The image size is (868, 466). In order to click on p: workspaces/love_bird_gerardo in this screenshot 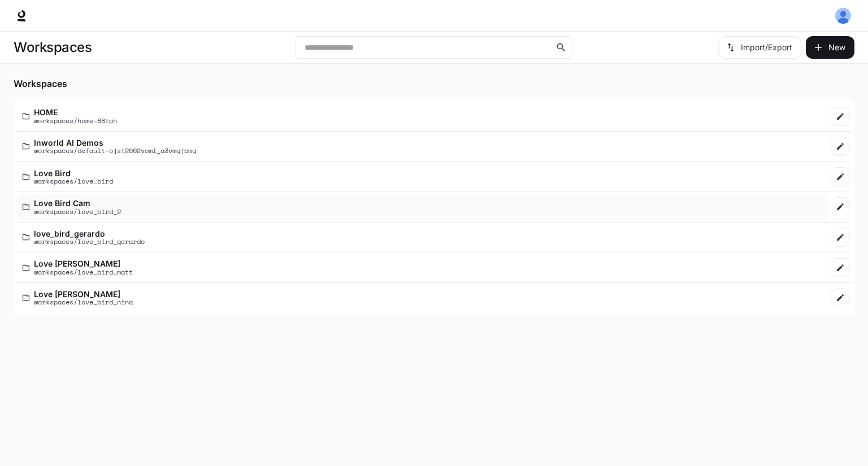, I will do `click(89, 242)`.